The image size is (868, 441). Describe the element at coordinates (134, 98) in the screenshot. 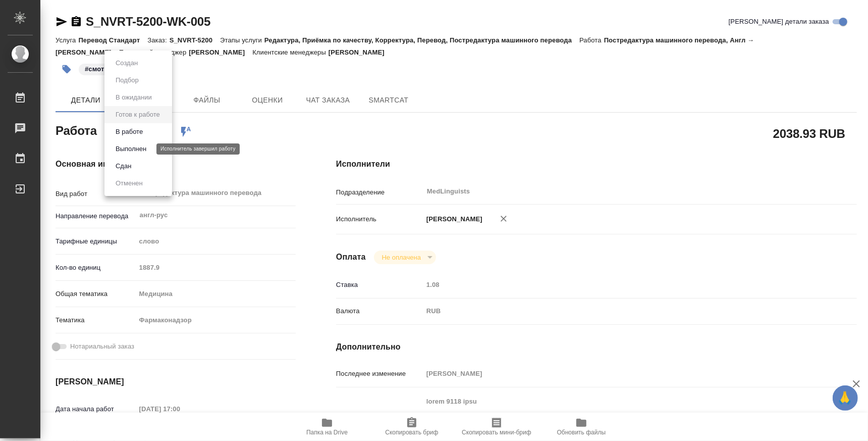

I see `button: В ожидании` at that location.